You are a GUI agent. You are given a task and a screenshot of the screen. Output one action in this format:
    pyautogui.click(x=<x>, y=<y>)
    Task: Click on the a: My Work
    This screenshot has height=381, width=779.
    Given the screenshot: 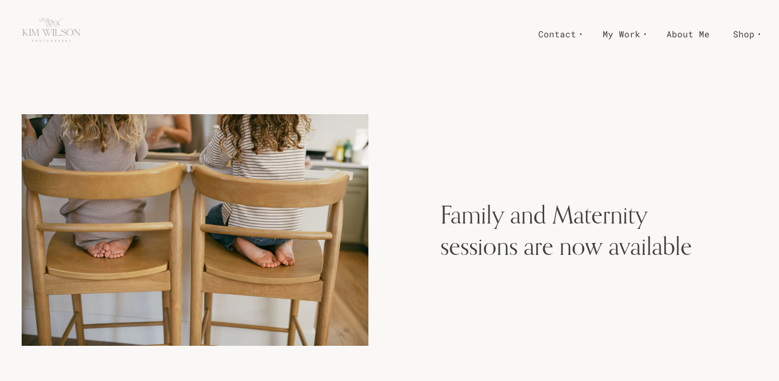 What is the action you would take?
    pyautogui.click(x=622, y=34)
    